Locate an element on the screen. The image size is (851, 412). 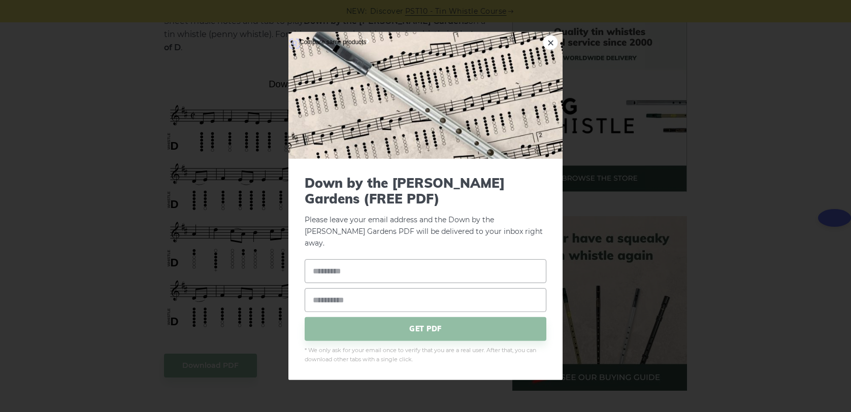
img: Tin Whistle Tab Preview is located at coordinates (425, 95).